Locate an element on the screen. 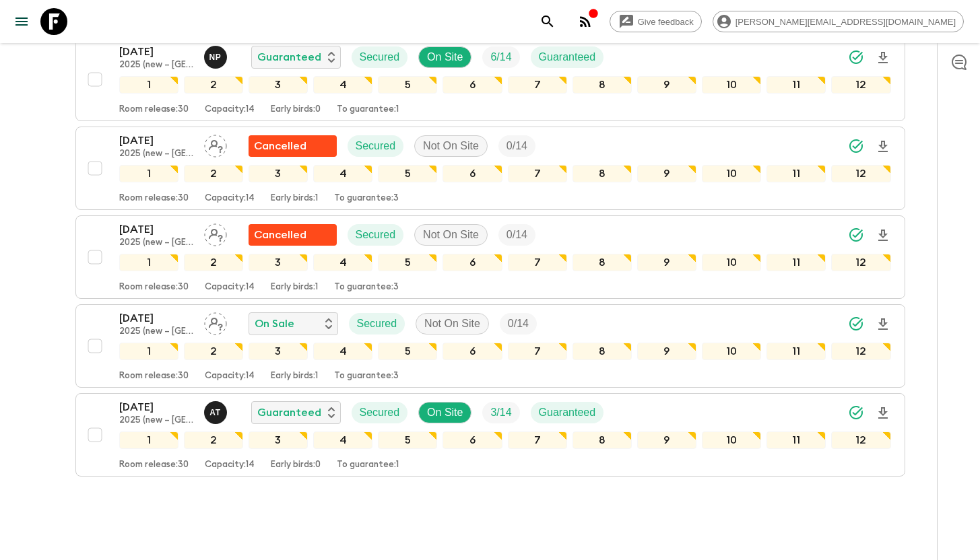 The width and height of the screenshot is (980, 560). p: Early birds: 1 is located at coordinates (294, 199).